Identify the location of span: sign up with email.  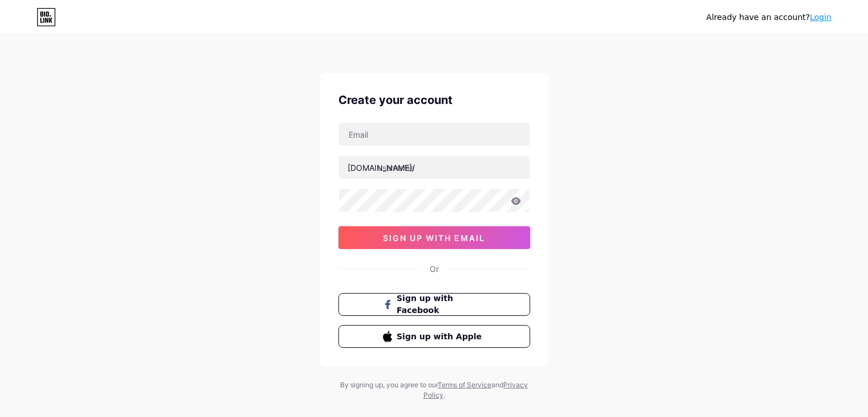
(434, 238).